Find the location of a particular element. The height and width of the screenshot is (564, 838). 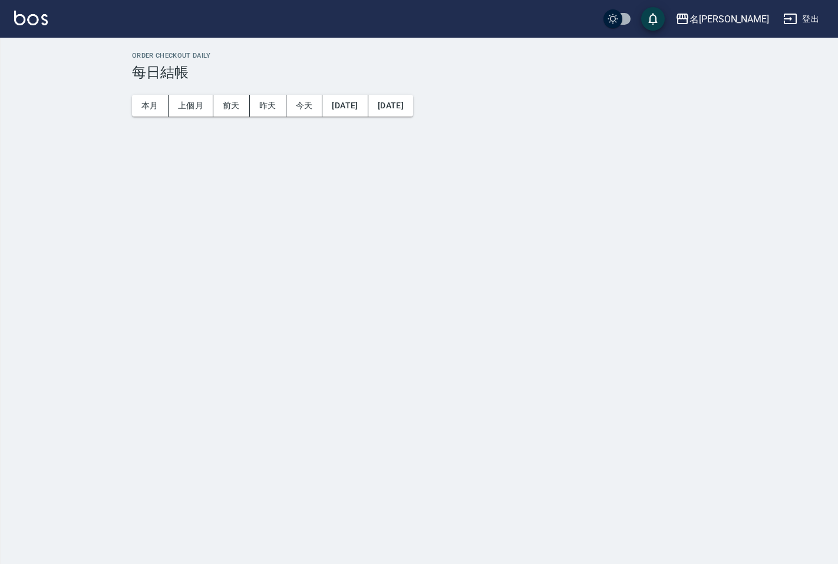

button: 今天 is located at coordinates (305, 105).